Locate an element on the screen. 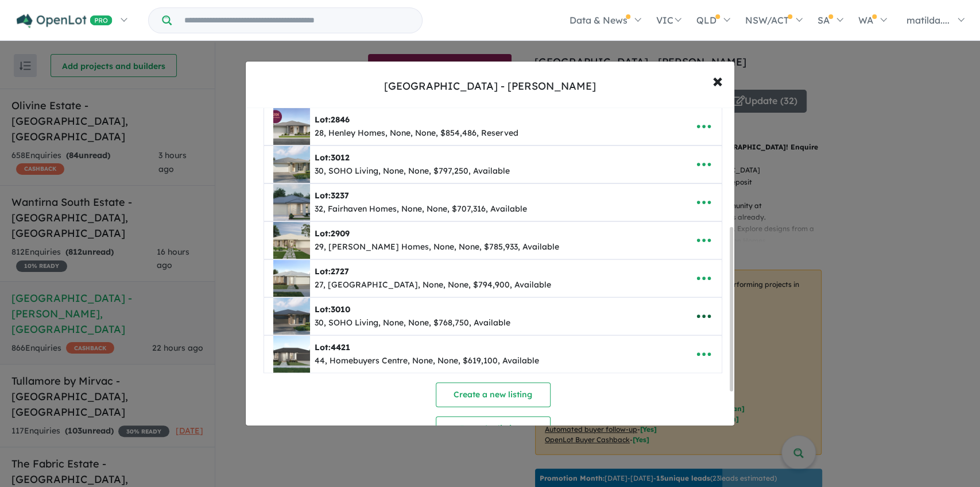 Image resolution: width=980 pixels, height=487 pixels. span: 3012 is located at coordinates (340, 158).